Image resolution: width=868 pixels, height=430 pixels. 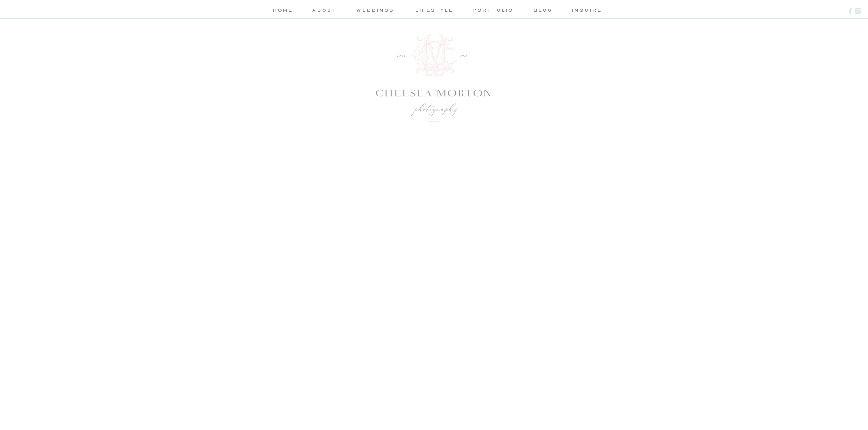 I want to click on a: lifestyle, so click(x=434, y=11).